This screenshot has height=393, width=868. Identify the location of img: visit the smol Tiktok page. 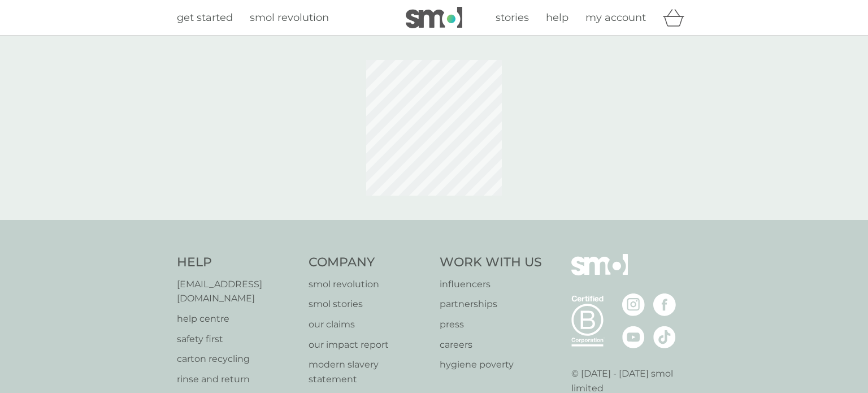
(664, 337).